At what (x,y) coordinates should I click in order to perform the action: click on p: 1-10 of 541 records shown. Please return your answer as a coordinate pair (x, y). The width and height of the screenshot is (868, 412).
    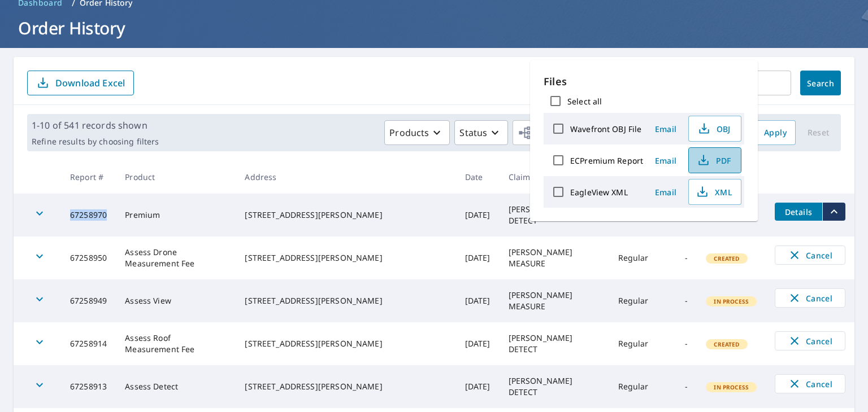
    Looking at the image, I should click on (95, 126).